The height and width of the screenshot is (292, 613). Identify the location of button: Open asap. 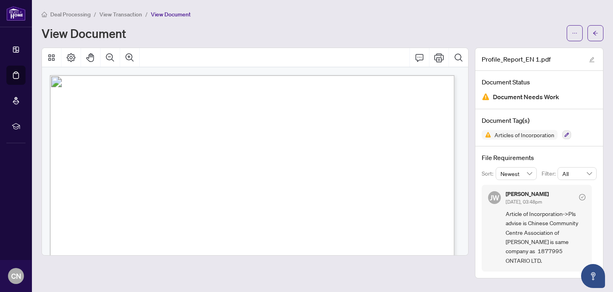
(594, 276).